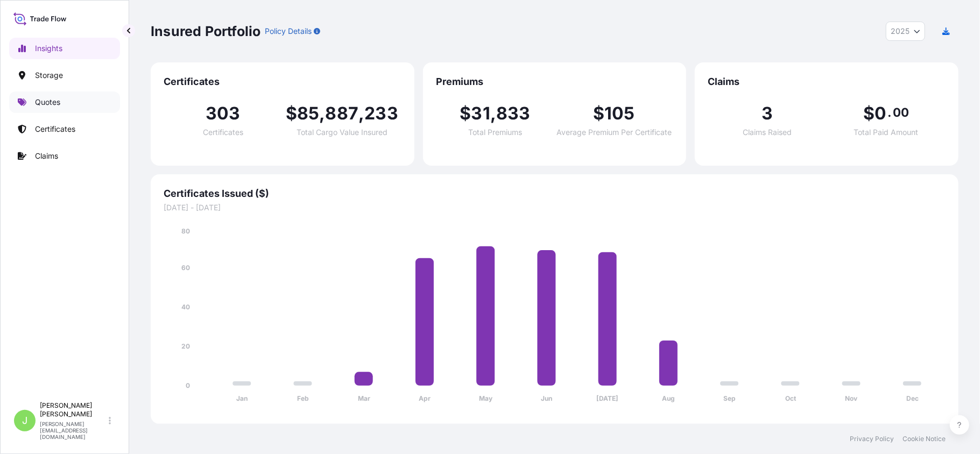  I want to click on span: J, so click(25, 420).